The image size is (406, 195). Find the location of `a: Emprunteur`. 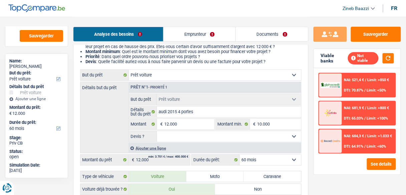

a: Emprunteur is located at coordinates (200, 34).